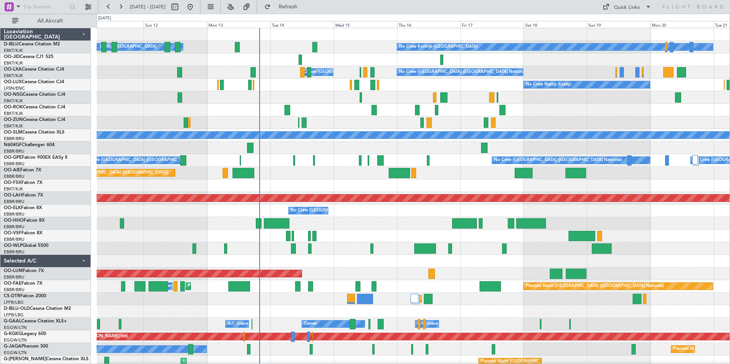  What do you see at coordinates (25, 334) in the screenshot?
I see `a: G-KGKGLegacy 600` at bounding box center [25, 334].